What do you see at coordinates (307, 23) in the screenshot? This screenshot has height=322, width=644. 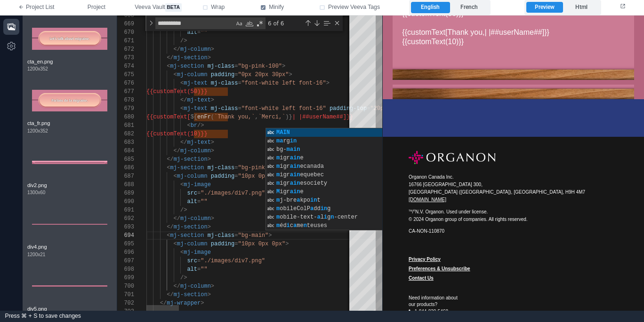 I see `div: Previous Match (⇧Enter)` at bounding box center [307, 23].